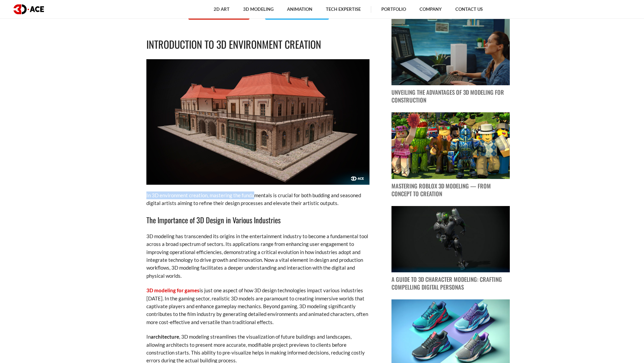 The image size is (644, 363). I want to click on img: 3D house model, so click(258, 122).